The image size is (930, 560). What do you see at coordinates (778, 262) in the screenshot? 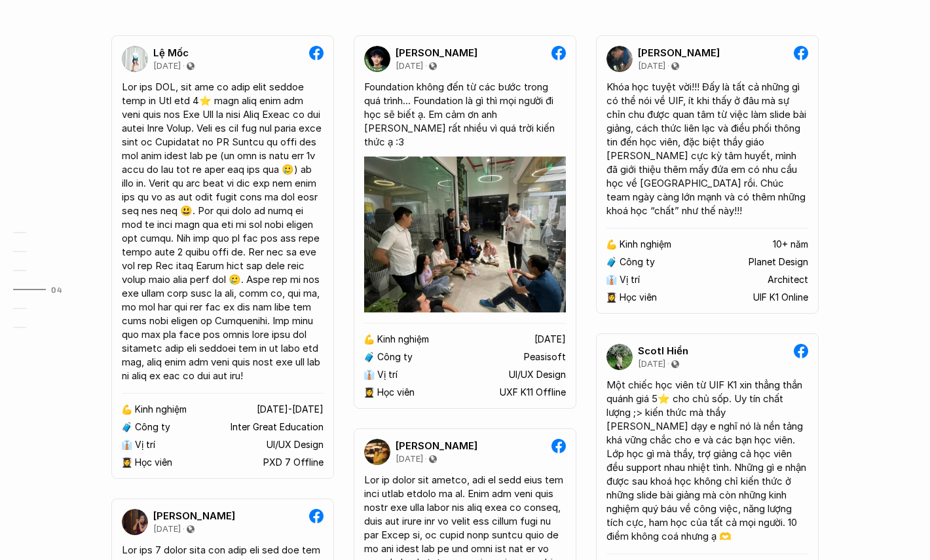
I see `p: Planet Design` at bounding box center [778, 262].